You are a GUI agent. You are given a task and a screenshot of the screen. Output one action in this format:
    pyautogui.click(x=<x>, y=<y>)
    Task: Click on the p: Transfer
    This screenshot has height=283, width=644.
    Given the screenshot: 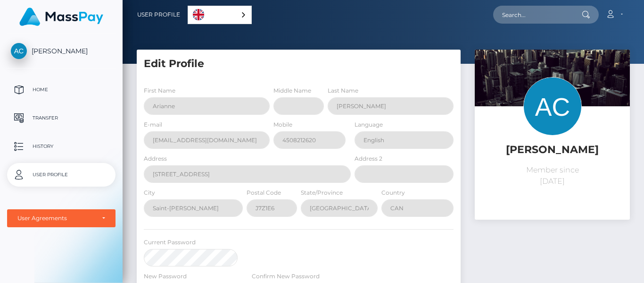 What is the action you would take?
    pyautogui.click(x=62, y=118)
    